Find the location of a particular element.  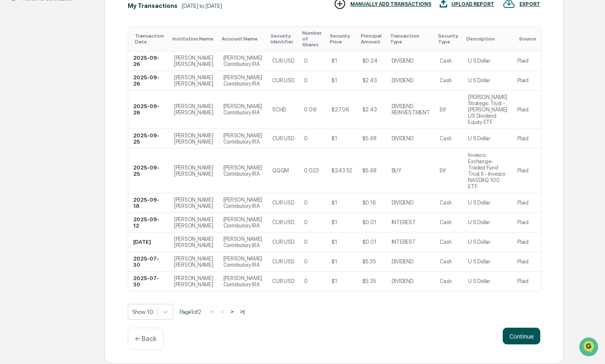

span: Pylon is located at coordinates (92, 144).